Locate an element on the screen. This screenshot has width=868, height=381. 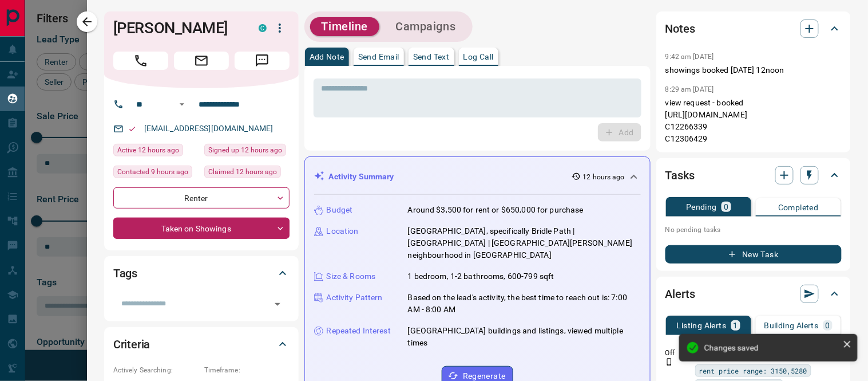
h2: Tags is located at coordinates (125, 273).